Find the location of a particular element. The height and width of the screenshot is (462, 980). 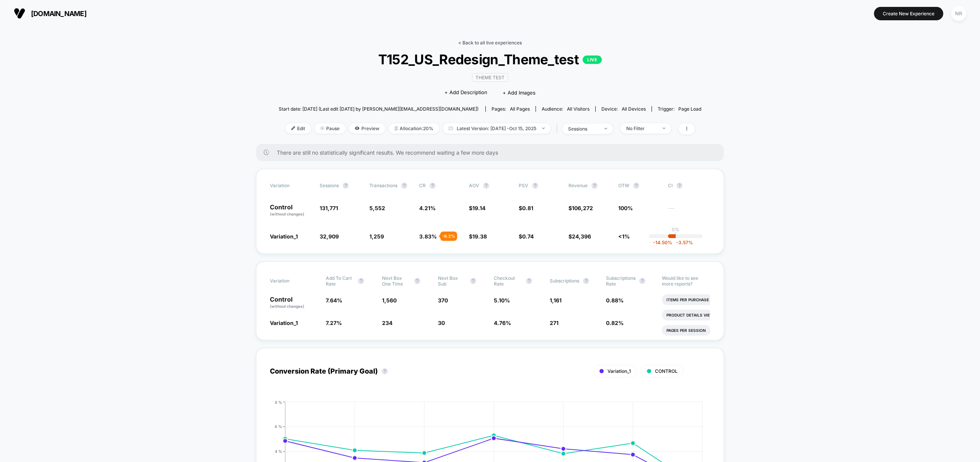

span: + Add Images is located at coordinates (519, 93).